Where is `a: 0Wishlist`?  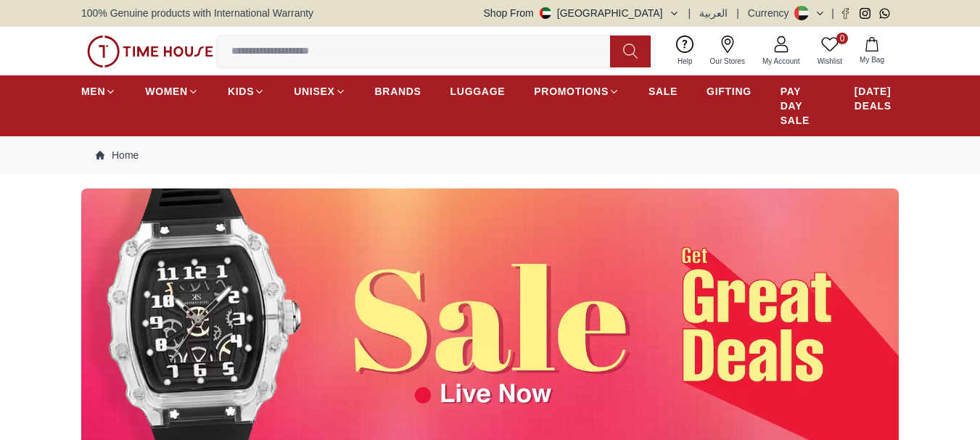 a: 0Wishlist is located at coordinates (830, 51).